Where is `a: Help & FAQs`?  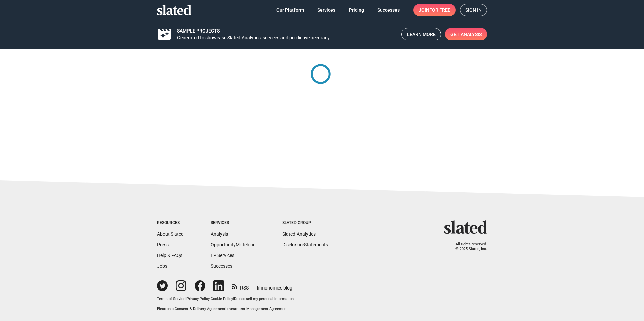
a: Help & FAQs is located at coordinates (169, 256).